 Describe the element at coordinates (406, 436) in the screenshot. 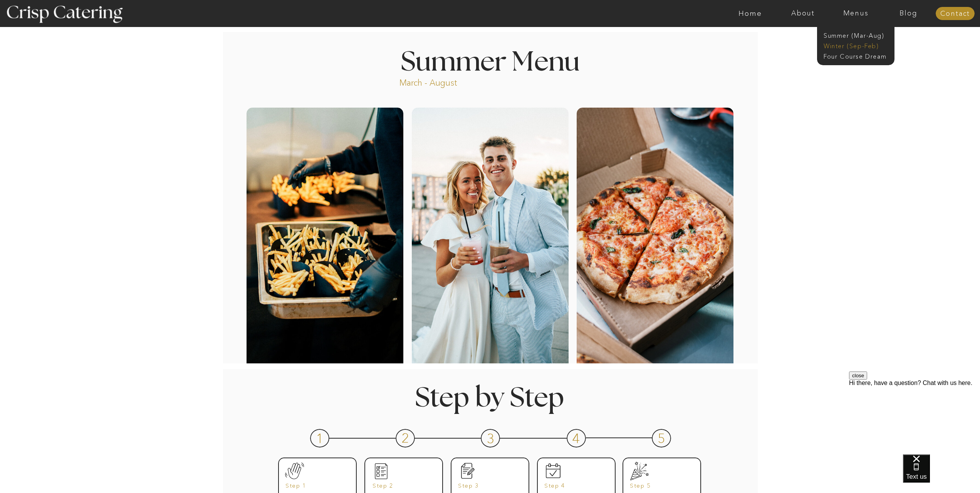

I see `h3: 2` at that location.